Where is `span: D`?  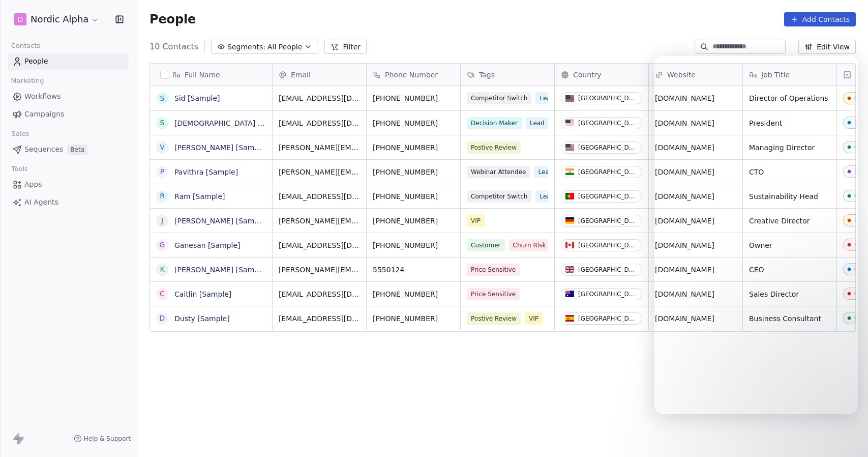 span: D is located at coordinates (20, 19).